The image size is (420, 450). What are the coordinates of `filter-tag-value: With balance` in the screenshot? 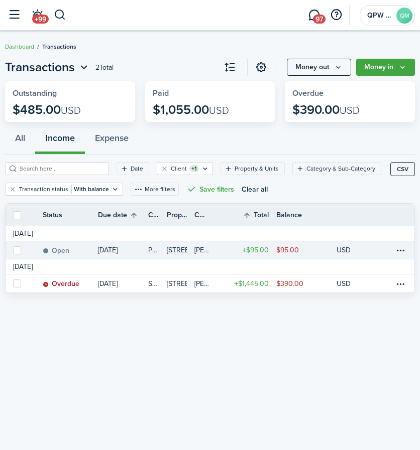 It's located at (90, 189).